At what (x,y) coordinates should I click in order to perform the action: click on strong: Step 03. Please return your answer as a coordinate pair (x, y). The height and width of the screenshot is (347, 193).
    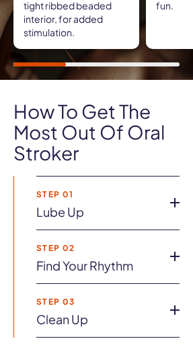
    Looking at the image, I should click on (97, 301).